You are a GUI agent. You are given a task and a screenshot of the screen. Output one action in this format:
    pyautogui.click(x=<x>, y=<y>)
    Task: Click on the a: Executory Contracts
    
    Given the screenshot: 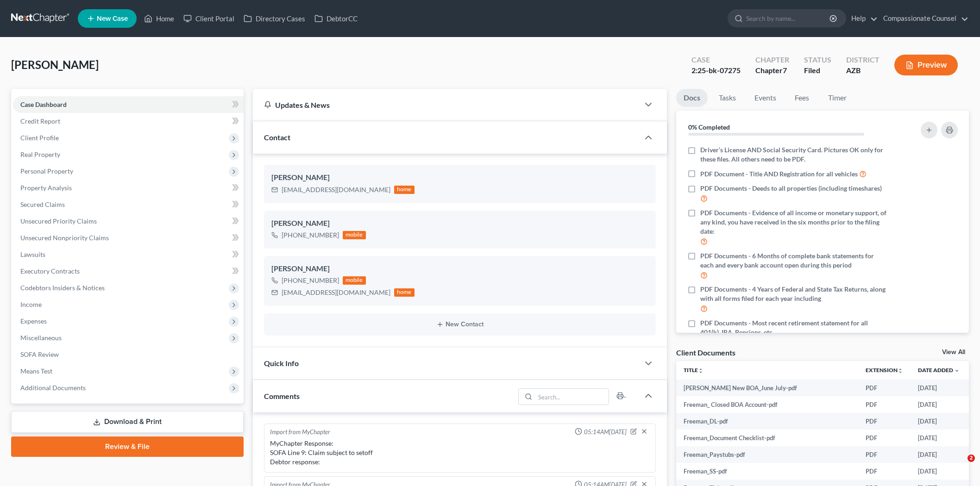 What is the action you would take?
    pyautogui.click(x=128, y=271)
    